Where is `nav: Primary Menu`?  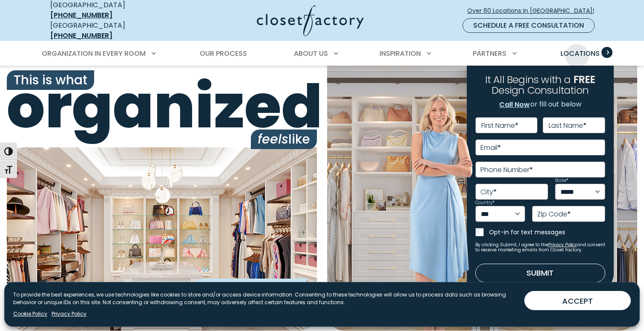
nav: Primary Menu is located at coordinates (322, 53).